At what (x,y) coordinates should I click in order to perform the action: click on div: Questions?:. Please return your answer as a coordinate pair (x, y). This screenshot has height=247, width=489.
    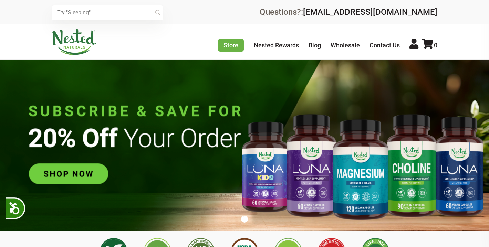
    Looking at the image, I should click on (349, 12).